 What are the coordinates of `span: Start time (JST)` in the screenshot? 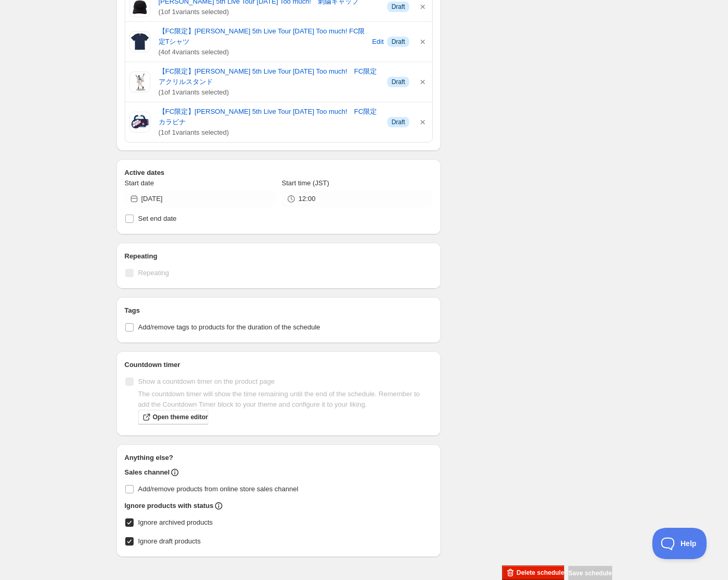 It's located at (305, 182).